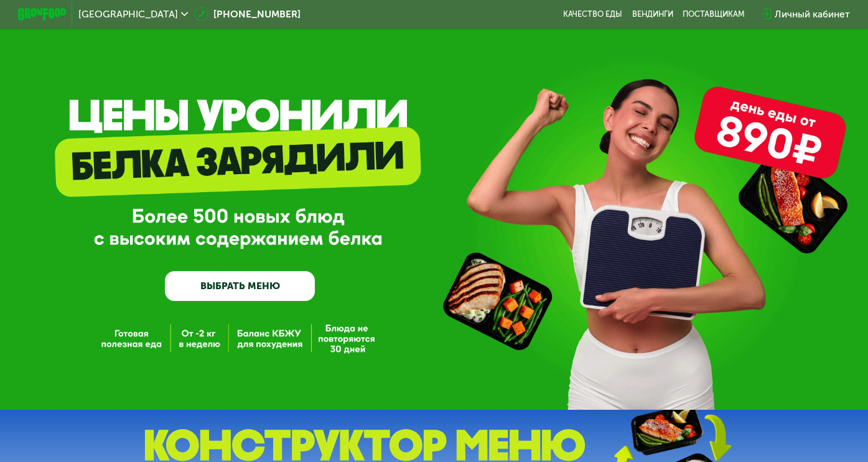 The image size is (868, 462). Describe the element at coordinates (239, 286) in the screenshot. I see `a: ВЫБРАТЬ МЕНЮ` at that location.